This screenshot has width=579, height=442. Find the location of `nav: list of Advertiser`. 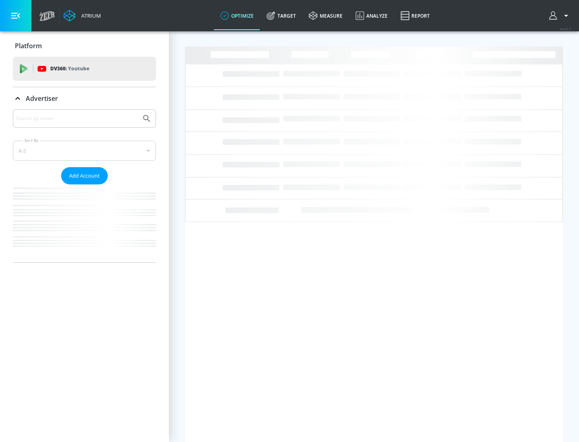

nav: list of Advertiser is located at coordinates (84, 224).